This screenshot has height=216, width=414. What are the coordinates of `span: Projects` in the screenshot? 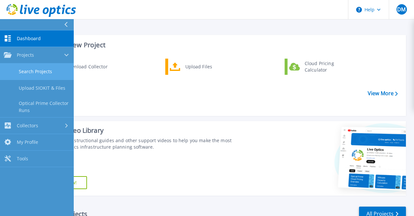 It's located at (25, 55).